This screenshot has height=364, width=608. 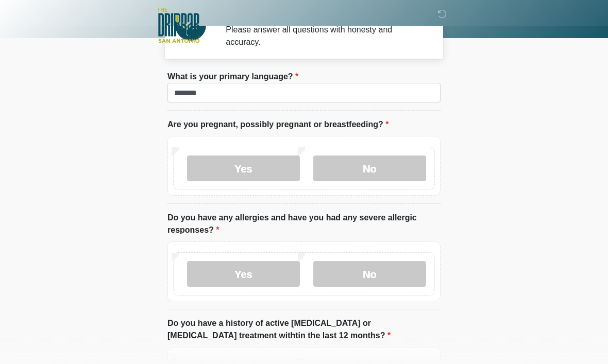 What do you see at coordinates (278, 125) in the screenshot?
I see `label: Are you pregnant, possibly pregnant or breastfeeding?` at bounding box center [278, 125].